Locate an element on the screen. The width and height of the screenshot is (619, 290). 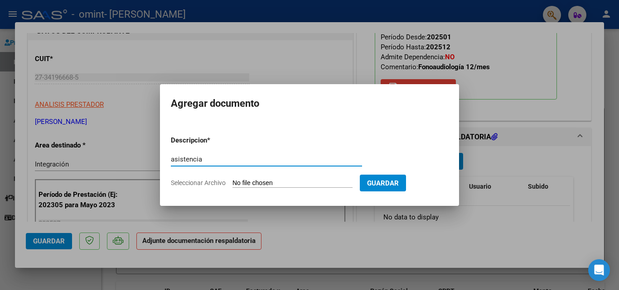
div: Open Intercom Messenger is located at coordinates (599, 270).